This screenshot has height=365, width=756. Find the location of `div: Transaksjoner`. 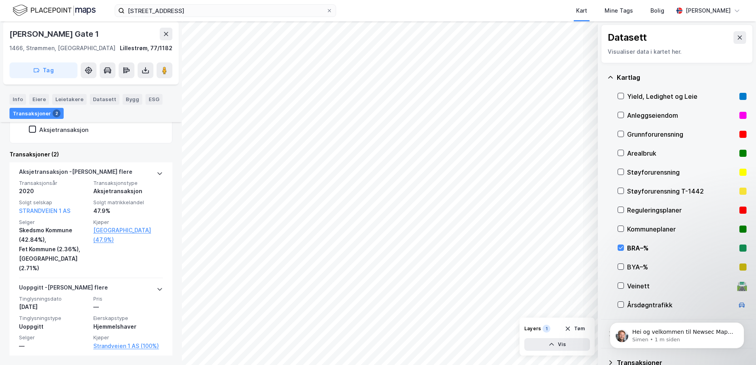

div: Transaksjoner is located at coordinates (36, 113).